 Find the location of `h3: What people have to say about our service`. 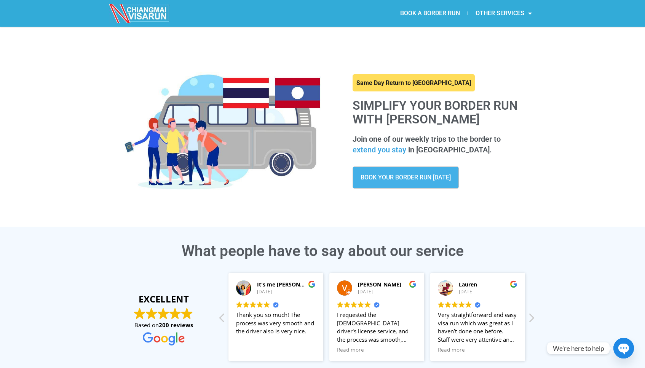

h3: What people have to say about our service is located at coordinates (323, 251).